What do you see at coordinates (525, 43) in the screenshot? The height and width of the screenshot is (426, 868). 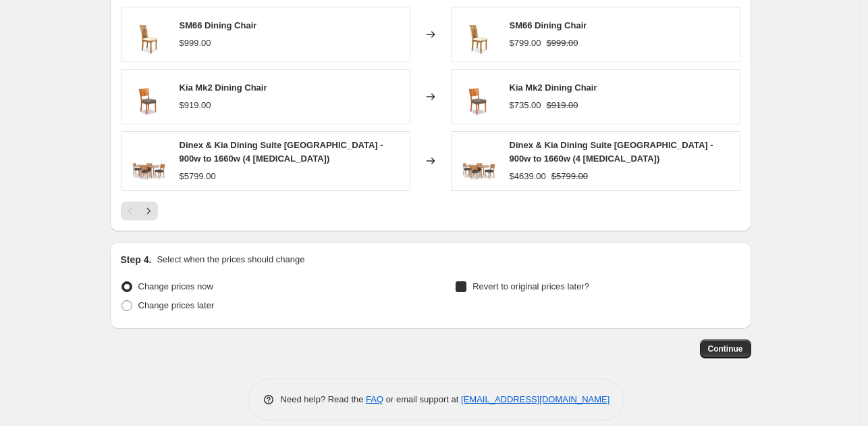 I see `div: $799.00` at bounding box center [525, 43].